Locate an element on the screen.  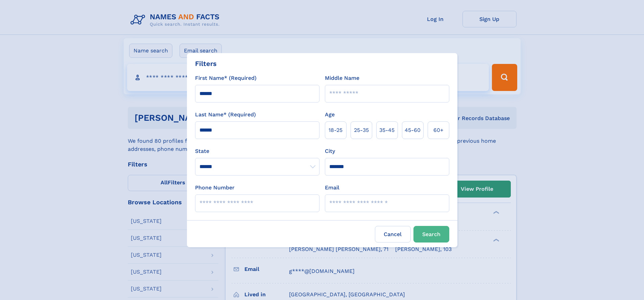
span: 25‑35 is located at coordinates (361, 130).